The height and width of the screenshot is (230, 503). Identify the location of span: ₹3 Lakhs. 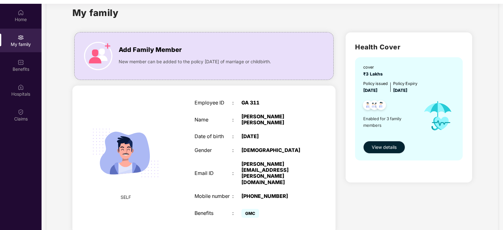
(374, 74).